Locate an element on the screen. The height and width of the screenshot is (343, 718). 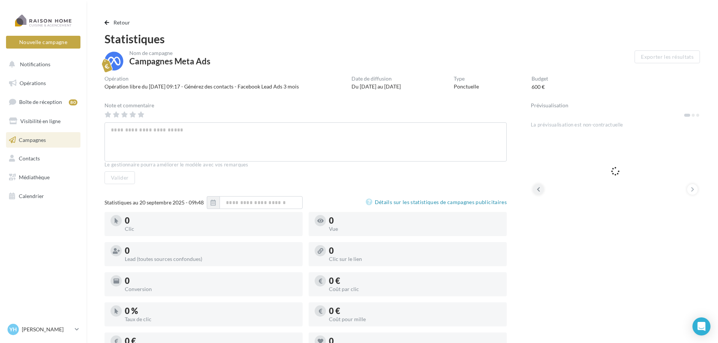
span: Boîte de réception is located at coordinates (41, 102).